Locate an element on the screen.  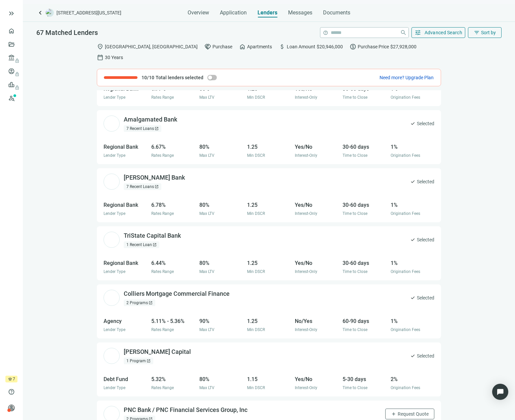
button: Need more? Upgrade Plan is located at coordinates (406, 78).